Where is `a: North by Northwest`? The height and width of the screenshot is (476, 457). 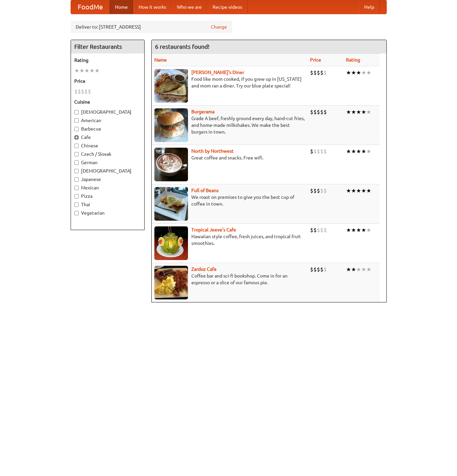
a: North by Northwest is located at coordinates (212, 151).